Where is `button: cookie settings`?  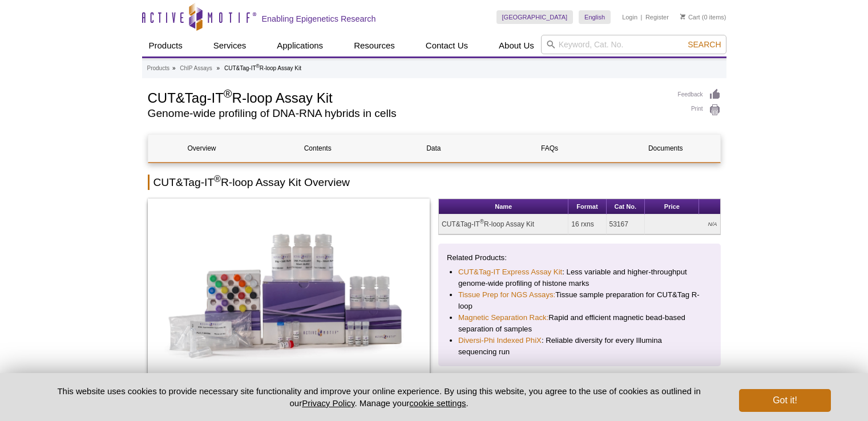 button: cookie settings is located at coordinates (437, 403).